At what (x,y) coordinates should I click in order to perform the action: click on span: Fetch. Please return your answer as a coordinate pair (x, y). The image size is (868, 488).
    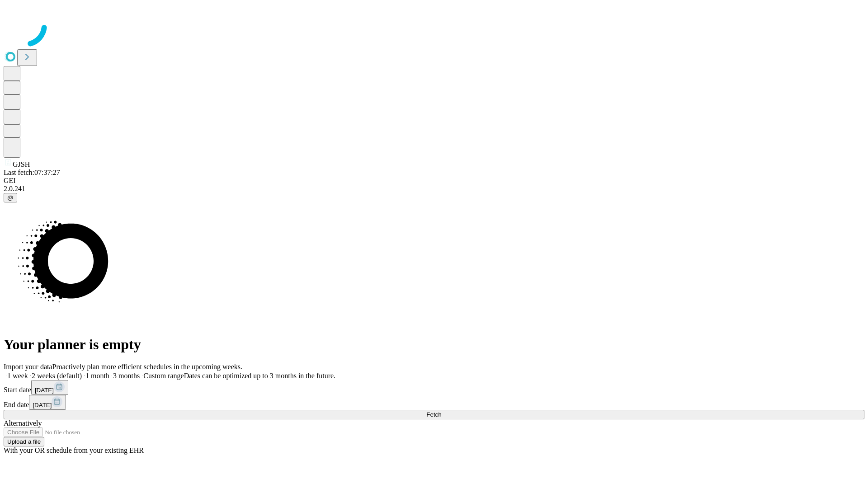
    Looking at the image, I should click on (434, 414).